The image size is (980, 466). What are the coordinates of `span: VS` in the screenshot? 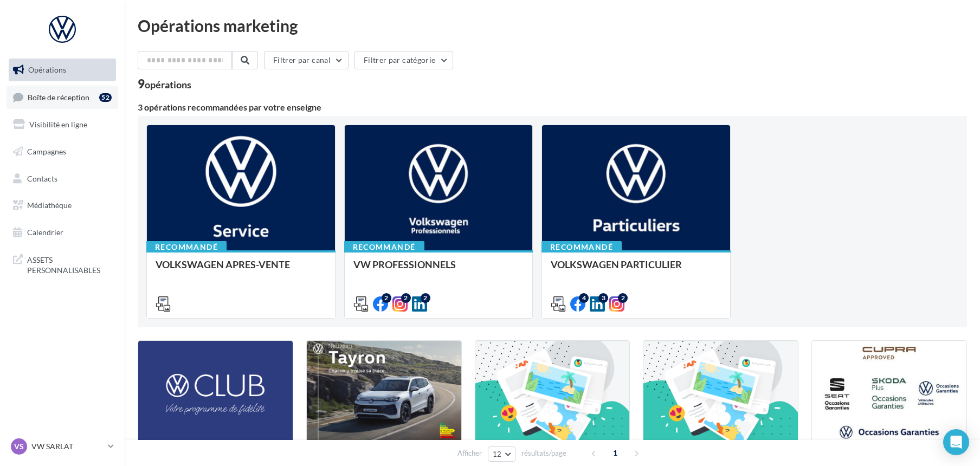 It's located at (19, 447).